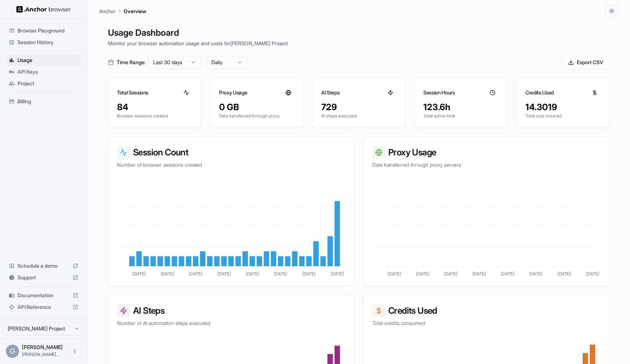 This screenshot has height=364, width=630. I want to click on p: Total active time, so click(461, 116).